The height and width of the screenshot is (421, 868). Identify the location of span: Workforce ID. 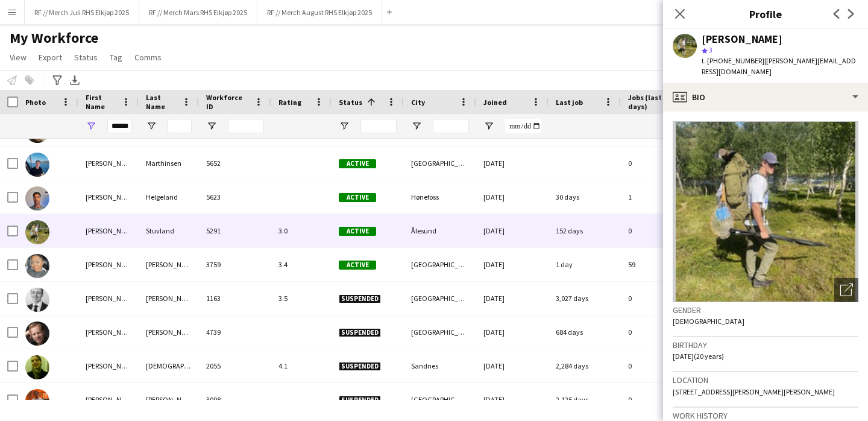
(228, 102).